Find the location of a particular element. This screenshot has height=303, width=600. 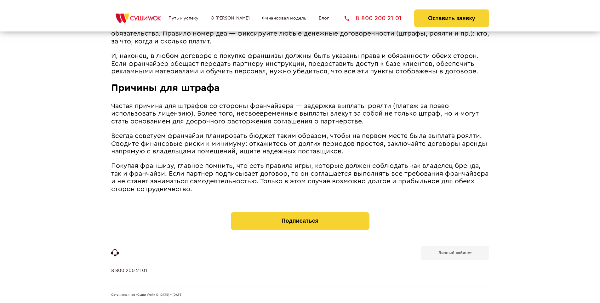

a: Блог is located at coordinates (324, 18).